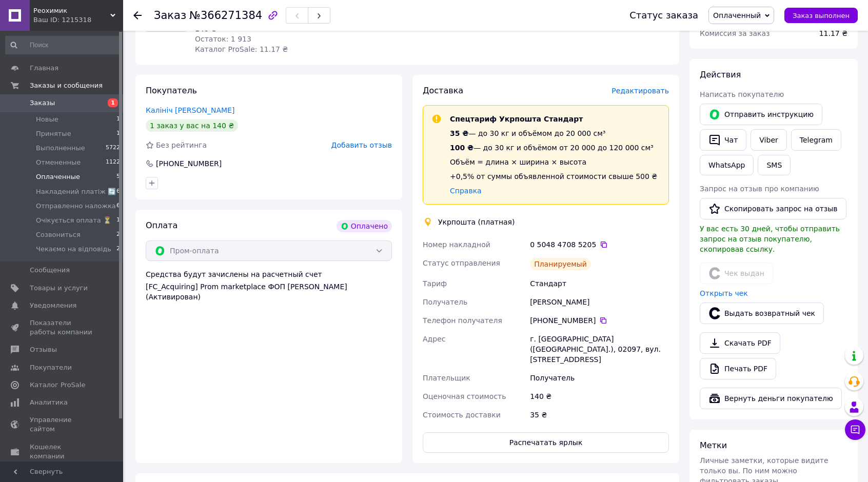 This screenshot has height=482, width=868. Describe the element at coordinates (74, 221) in the screenshot. I see `span: Очікується оплата ⏳` at that location.